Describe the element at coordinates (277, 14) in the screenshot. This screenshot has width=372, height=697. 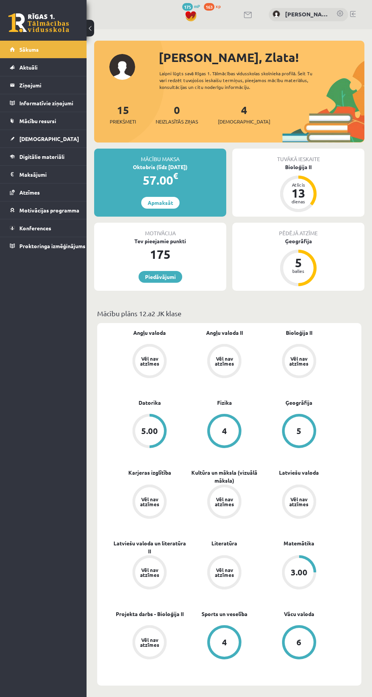
I see `img: Zlata Zima` at that location.